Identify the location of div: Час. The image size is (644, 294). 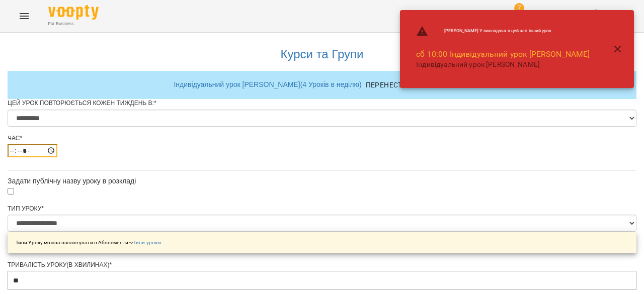
(322, 138).